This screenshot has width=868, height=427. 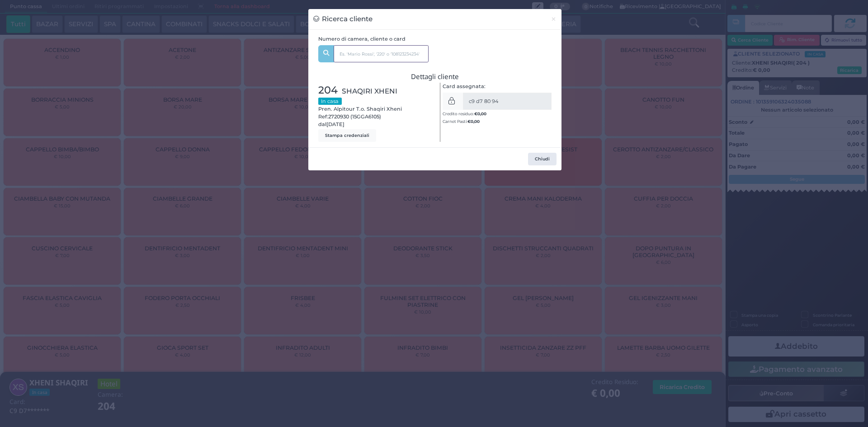 What do you see at coordinates (361, 39) in the screenshot?
I see `label: Numero di camera, cliente o card` at bounding box center [361, 39].